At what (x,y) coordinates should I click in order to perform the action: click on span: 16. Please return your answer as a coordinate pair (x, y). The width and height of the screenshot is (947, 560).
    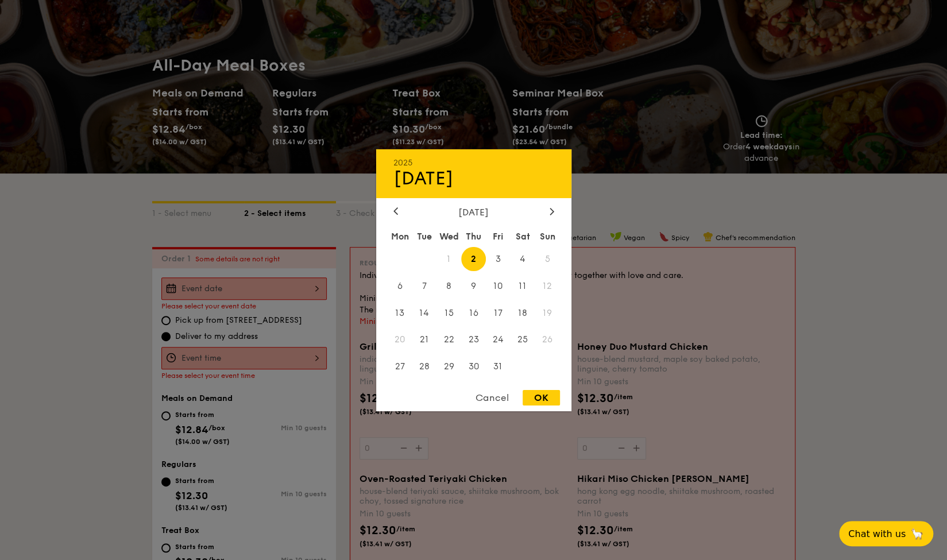
    Looking at the image, I should click on (474, 312).